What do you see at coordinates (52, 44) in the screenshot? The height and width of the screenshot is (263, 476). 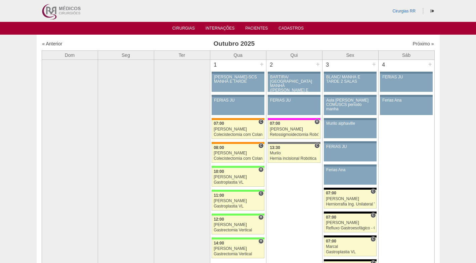 I see `a: « Anterior` at bounding box center [52, 44].